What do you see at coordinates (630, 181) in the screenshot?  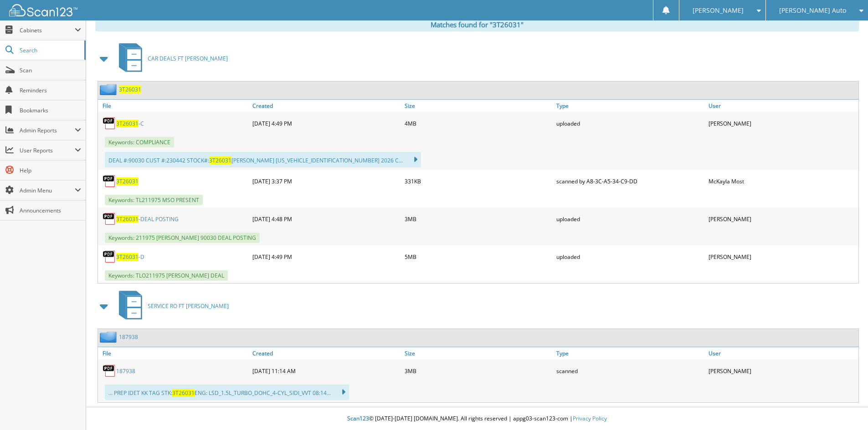 I see `div: scanned by A8-3C-A5-34-C9-DD` at bounding box center [630, 181].